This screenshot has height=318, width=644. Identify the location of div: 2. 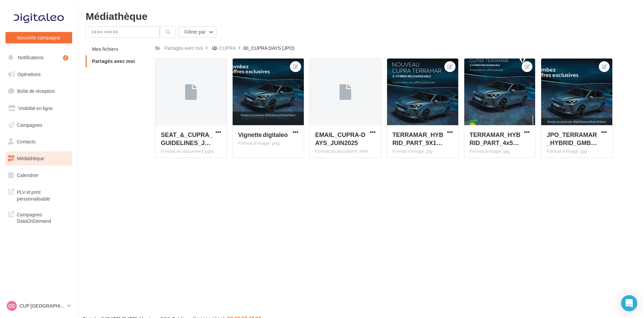
(66, 58).